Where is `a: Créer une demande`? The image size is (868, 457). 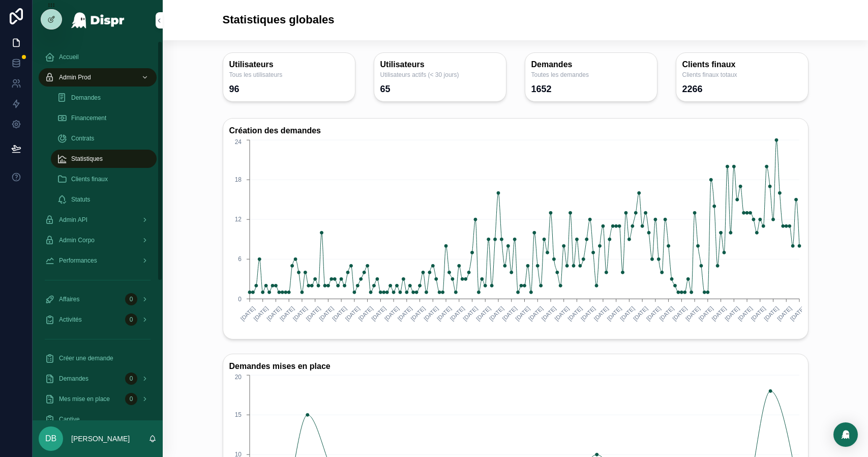 a: Créer une demande is located at coordinates (98, 359).